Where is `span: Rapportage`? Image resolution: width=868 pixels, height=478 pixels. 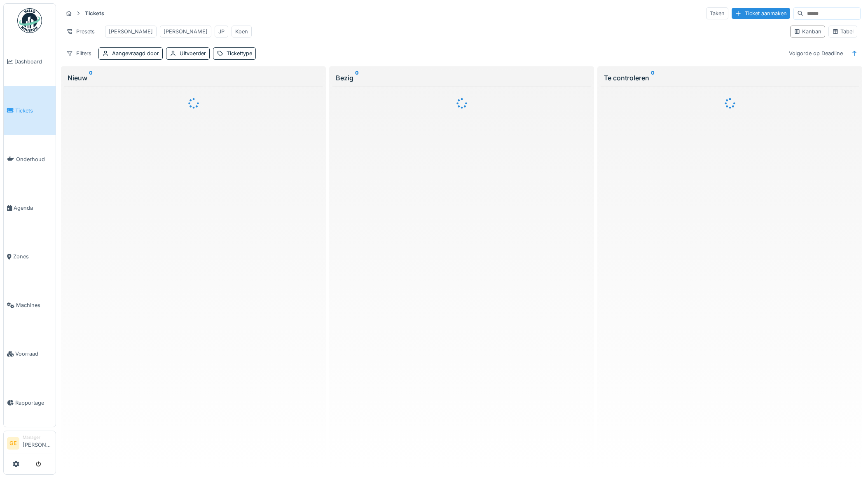 span: Rapportage is located at coordinates (34, 402).